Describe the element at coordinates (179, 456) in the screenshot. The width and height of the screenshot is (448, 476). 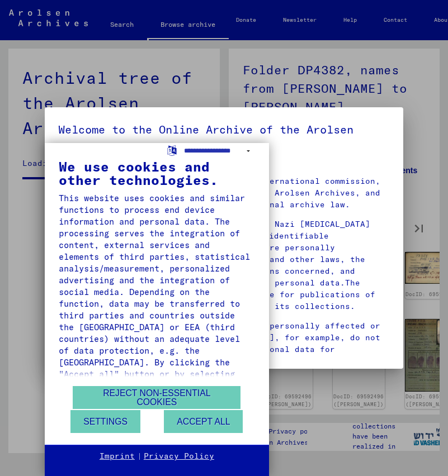
I see `a: Privacy Policy` at that location.